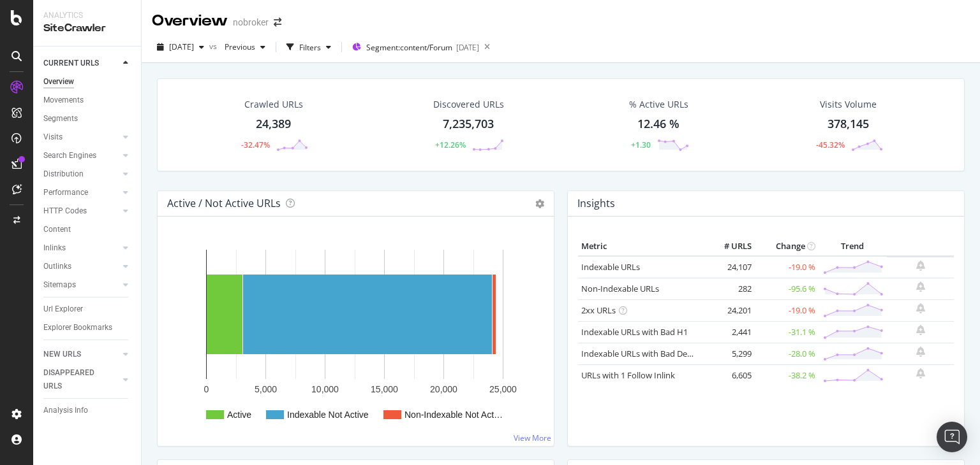  What do you see at coordinates (53, 137) in the screenshot?
I see `div: Visits` at bounding box center [53, 137].